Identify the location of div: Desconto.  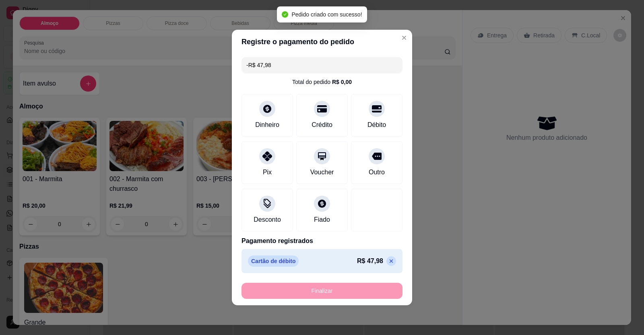
(267, 220).